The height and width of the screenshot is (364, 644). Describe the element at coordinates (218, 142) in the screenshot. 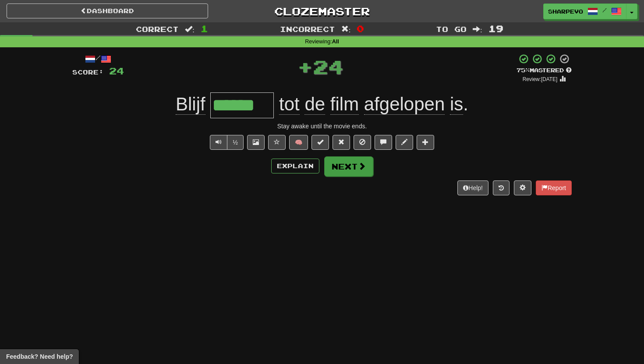

I see `button: Play sentence audio (ctl+space)` at that location.